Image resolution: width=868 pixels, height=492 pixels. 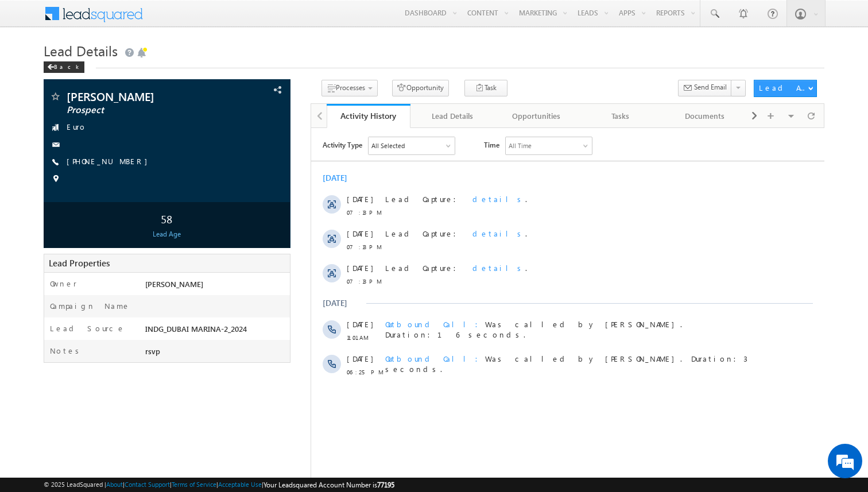 What do you see at coordinates (621, 116) in the screenshot?
I see `a: Tasks` at bounding box center [621, 116].